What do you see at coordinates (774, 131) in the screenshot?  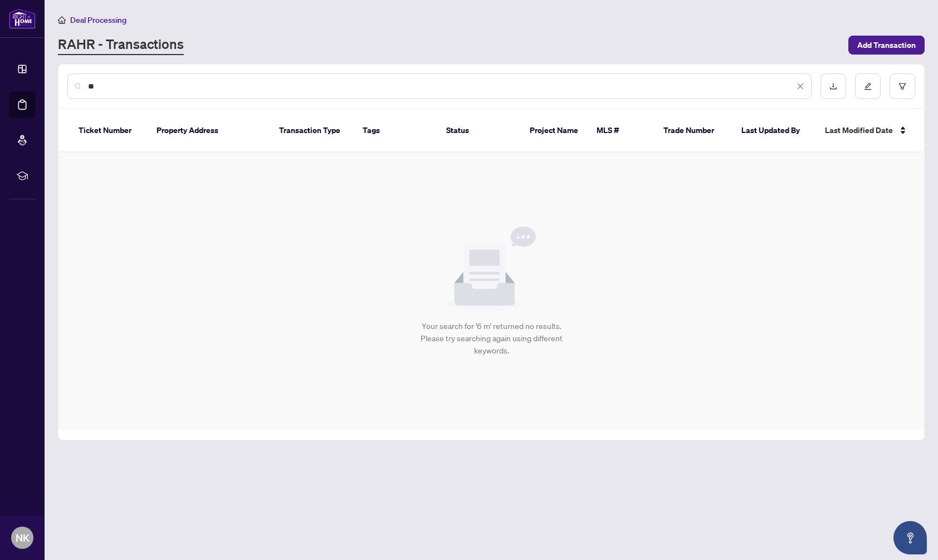 I see `th: Last Updated By` at bounding box center [774, 131].